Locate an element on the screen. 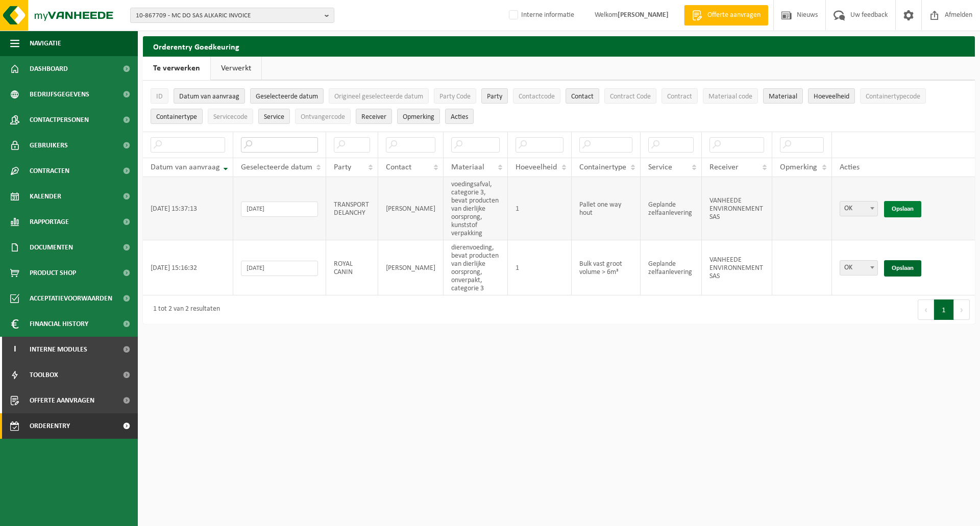 This screenshot has width=980, height=526. button: Previous is located at coordinates (926, 309).